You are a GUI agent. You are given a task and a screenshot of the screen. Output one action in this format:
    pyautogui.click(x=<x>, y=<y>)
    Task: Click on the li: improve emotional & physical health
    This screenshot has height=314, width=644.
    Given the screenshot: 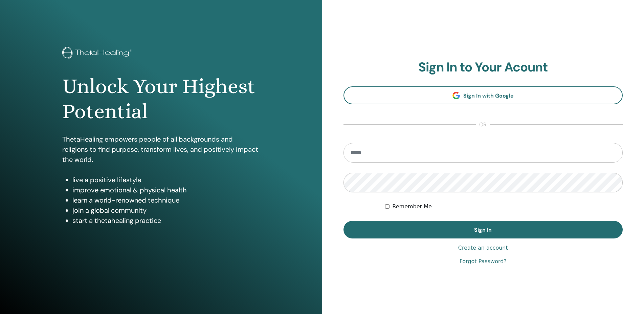 What is the action you would take?
    pyautogui.click(x=166, y=190)
    